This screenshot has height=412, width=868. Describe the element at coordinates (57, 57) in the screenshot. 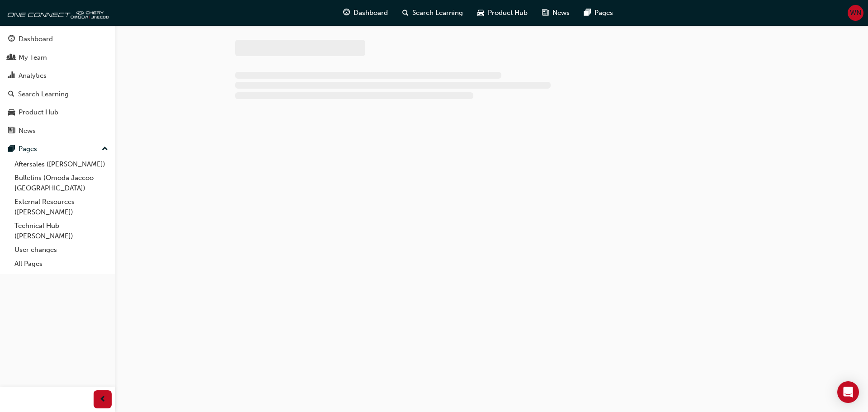

I see `a: My Team` at that location.